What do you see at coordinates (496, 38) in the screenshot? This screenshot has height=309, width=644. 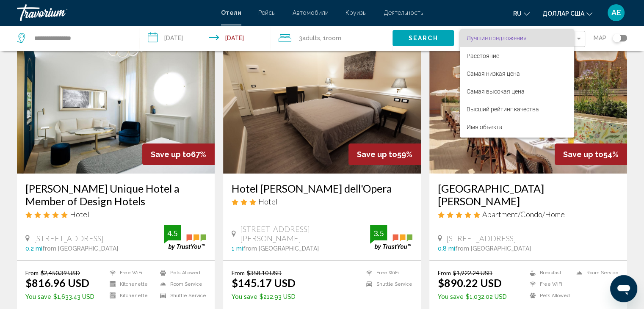 I see `font: Лучшие предложения` at bounding box center [496, 38].